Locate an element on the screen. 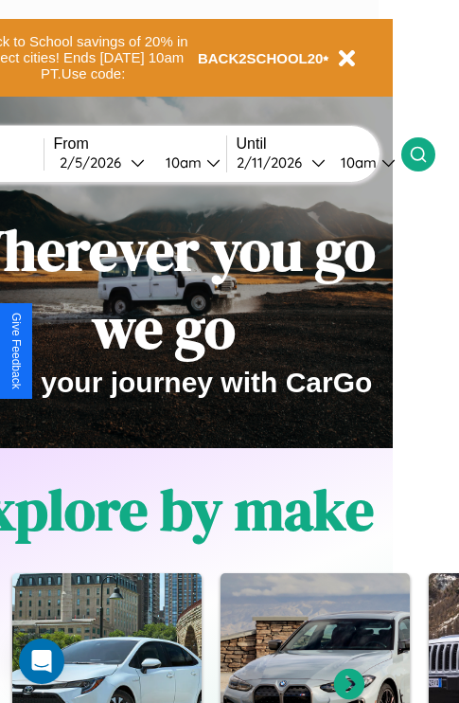  b: BACK2SCHOOL20 is located at coordinates (260, 58).